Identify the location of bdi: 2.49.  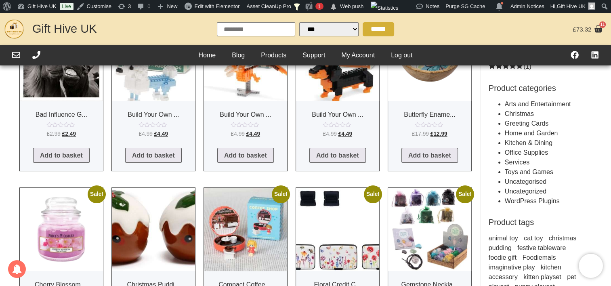
(69, 134).